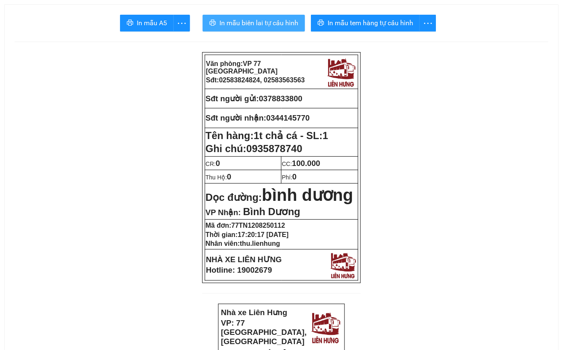  What do you see at coordinates (306, 163) in the screenshot?
I see `span: 100.000` at bounding box center [306, 163].